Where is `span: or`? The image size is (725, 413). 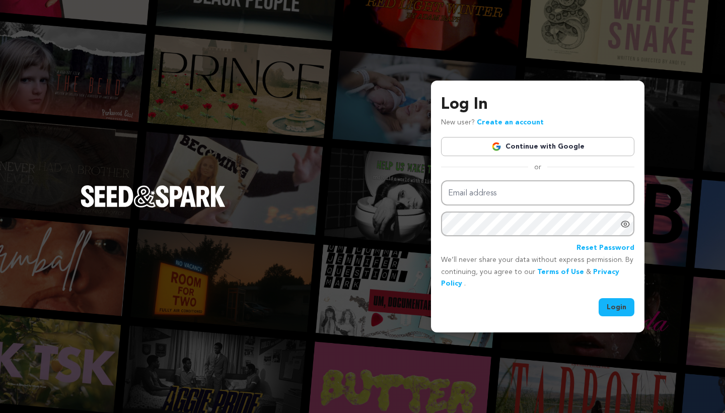 span: or is located at coordinates (538, 167).